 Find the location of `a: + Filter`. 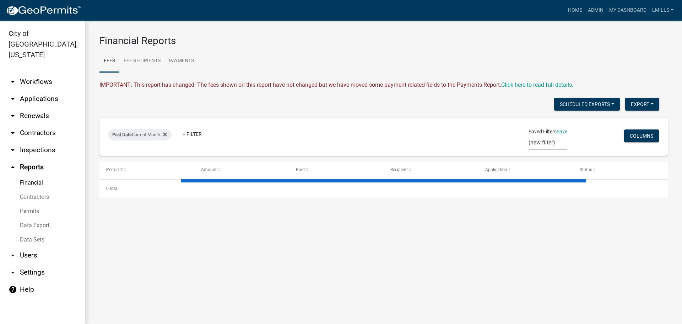

a: + Filter is located at coordinates (192, 134).